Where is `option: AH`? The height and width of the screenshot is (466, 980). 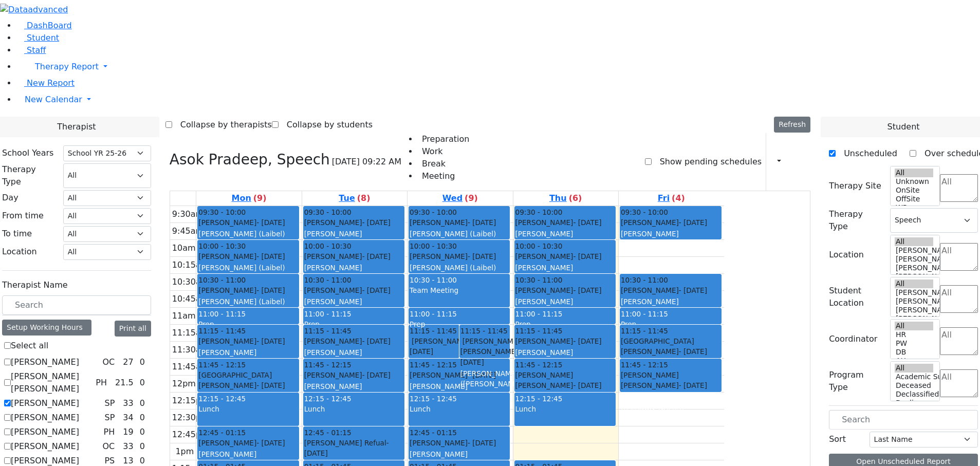
option: AH is located at coordinates (914, 361).